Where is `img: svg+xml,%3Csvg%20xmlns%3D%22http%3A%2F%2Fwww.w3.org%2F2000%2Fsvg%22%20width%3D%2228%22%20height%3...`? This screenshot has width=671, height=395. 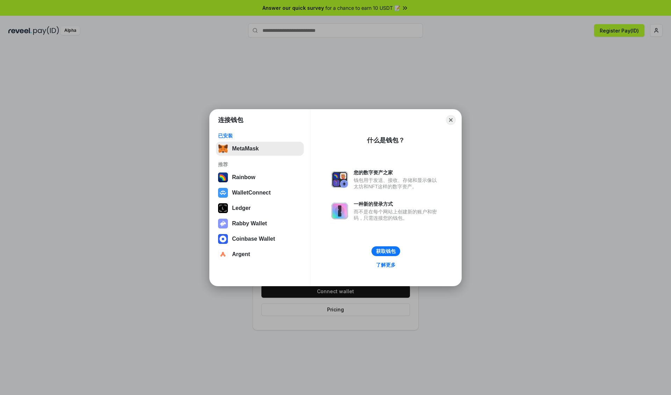 img: svg+xml,%3Csvg%20xmlns%3D%22http%3A%2F%2Fwww.w3.org%2F2000%2Fsvg%22%20width%3D%2228%22%20height%3... is located at coordinates (223, 208).